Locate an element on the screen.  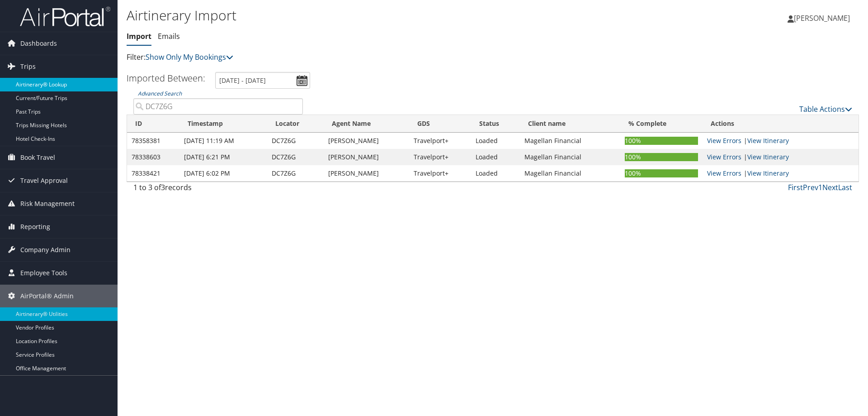
td: 78338603 is located at coordinates (154, 156).